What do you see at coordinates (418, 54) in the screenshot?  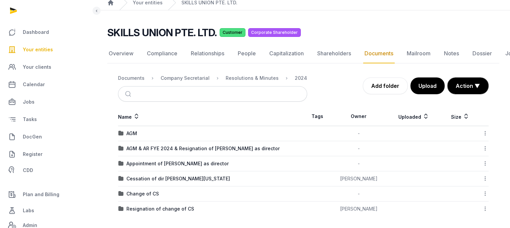 I see `a: Mailroom` at bounding box center [418, 54].